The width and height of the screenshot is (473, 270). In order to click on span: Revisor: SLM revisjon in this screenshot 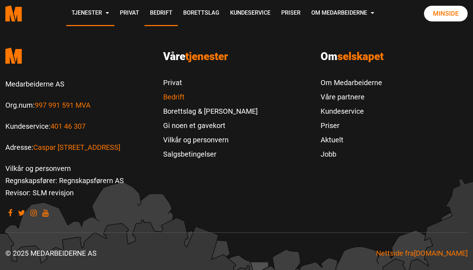, I will do `click(39, 193)`.